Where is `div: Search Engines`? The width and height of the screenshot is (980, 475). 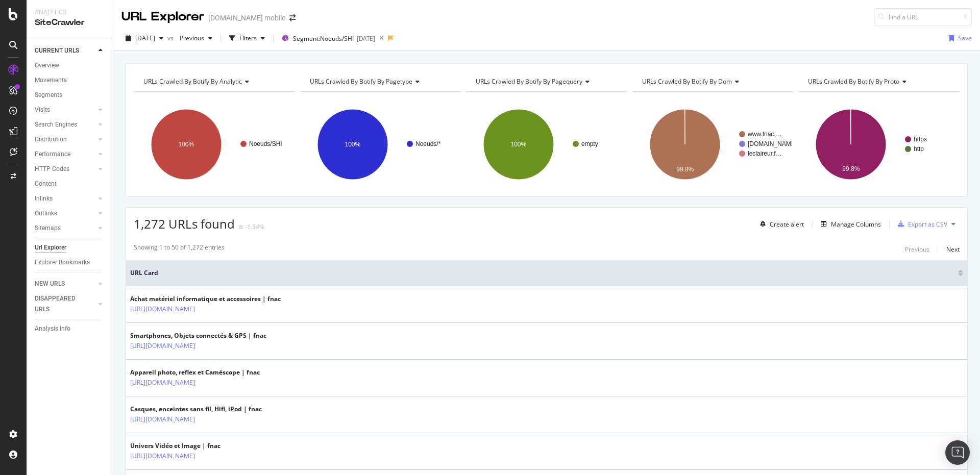
div: Search Engines is located at coordinates (56, 125).